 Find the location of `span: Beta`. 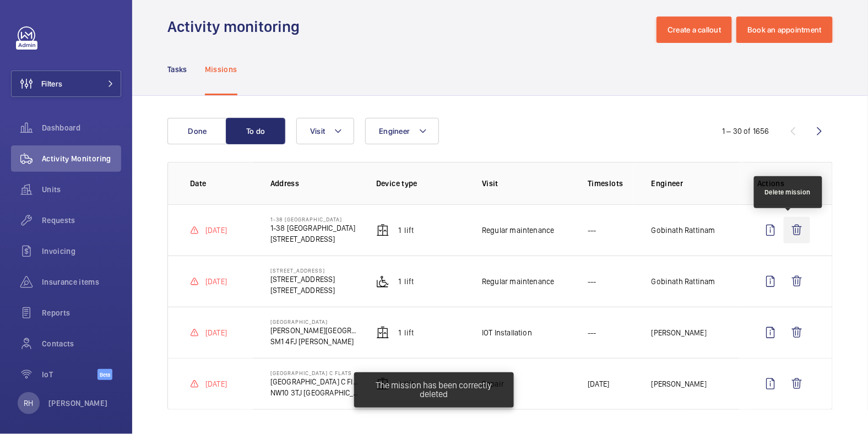

span: Beta is located at coordinates (105, 374).